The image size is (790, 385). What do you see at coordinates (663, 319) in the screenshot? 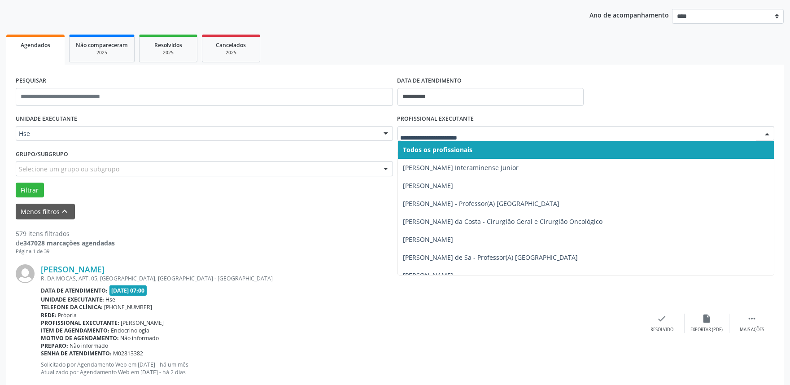
I see `i: check` at bounding box center [663, 319].